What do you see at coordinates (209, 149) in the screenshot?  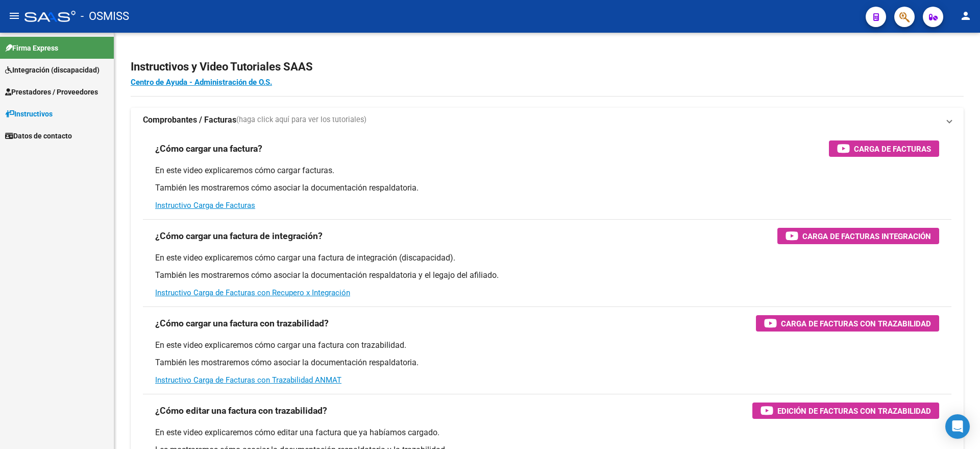 I see `h3: ¿Cómo cargar una factura?` at bounding box center [209, 149].